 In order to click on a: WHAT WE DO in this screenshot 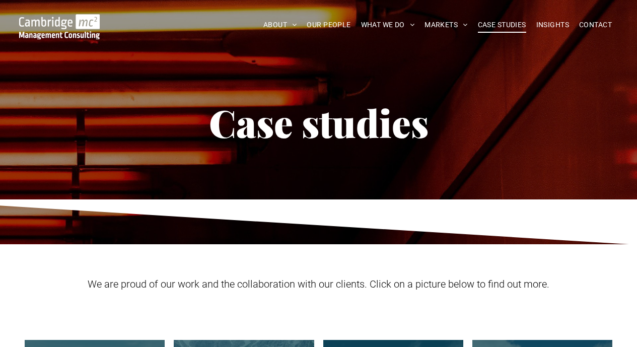, I will do `click(388, 25)`.